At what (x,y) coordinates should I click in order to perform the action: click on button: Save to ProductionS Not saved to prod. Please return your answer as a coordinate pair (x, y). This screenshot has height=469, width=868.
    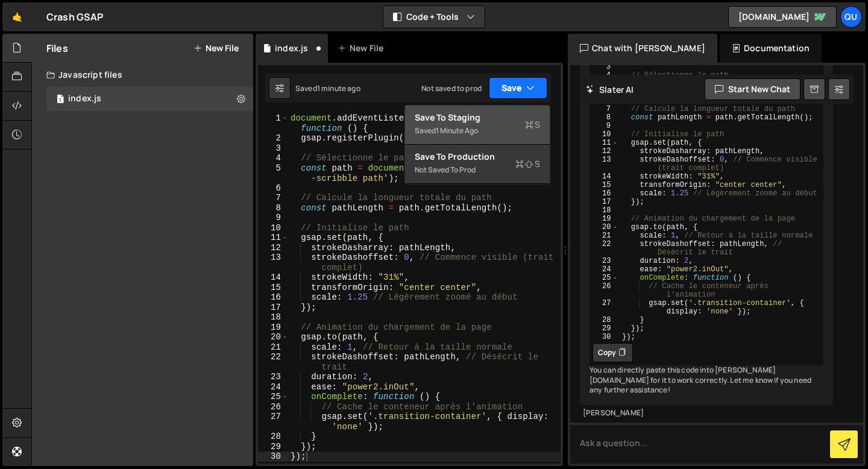
    Looking at the image, I should click on (477, 164).